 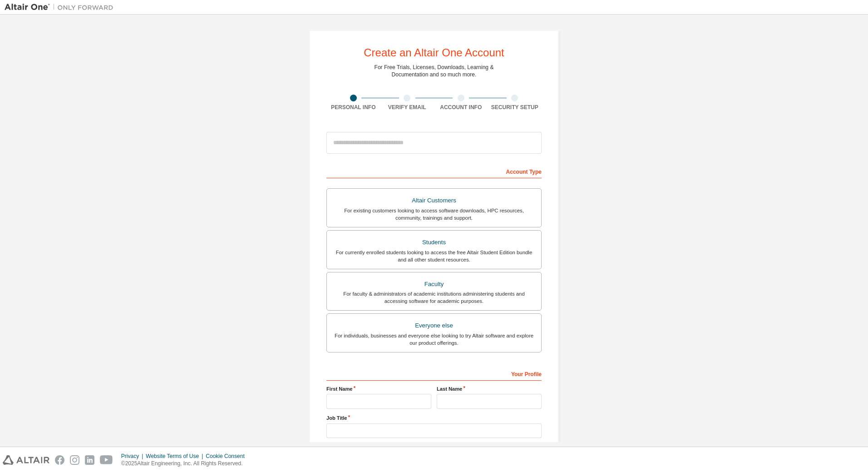 What do you see at coordinates (515, 107) in the screenshot?
I see `div: Security Setup` at bounding box center [515, 107].